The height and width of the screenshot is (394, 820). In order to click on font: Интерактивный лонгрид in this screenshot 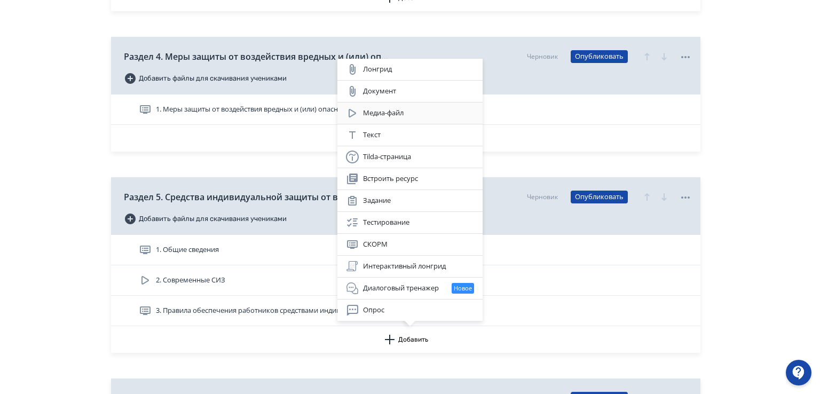, I will do `click(404, 266)`.